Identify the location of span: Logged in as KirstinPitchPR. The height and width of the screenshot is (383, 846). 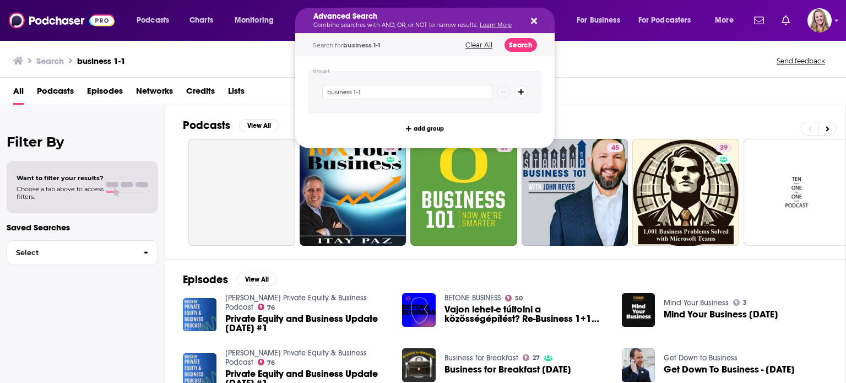
(819, 20).